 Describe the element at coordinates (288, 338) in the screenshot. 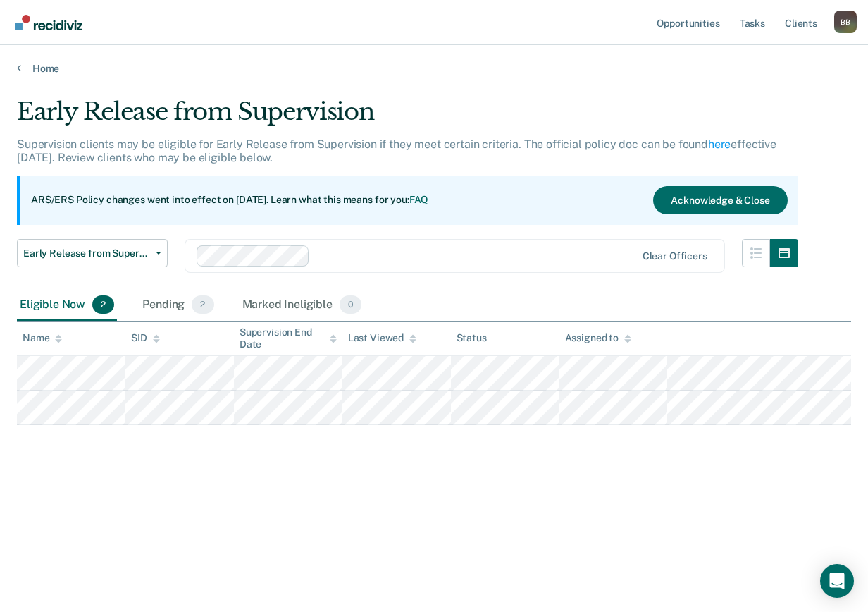

I see `div: Supervision End Date` at that location.